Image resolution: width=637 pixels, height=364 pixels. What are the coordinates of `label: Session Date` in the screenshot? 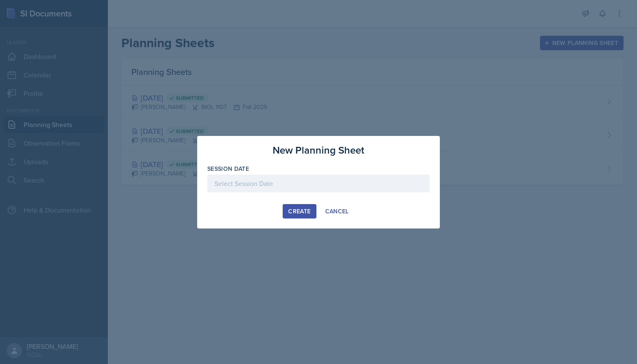 It's located at (228, 168).